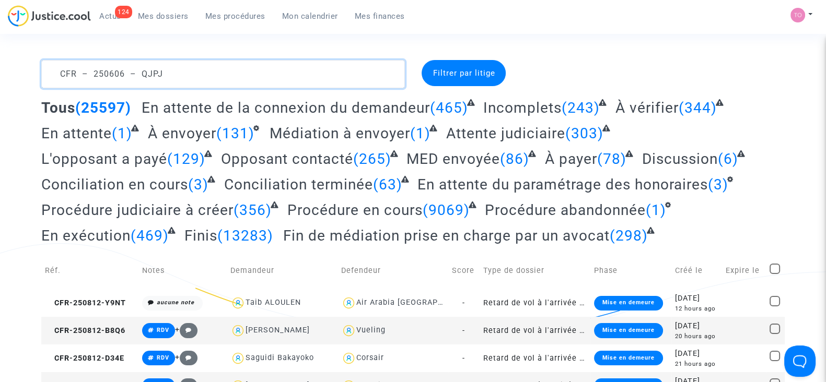  What do you see at coordinates (298, 184) in the screenshot?
I see `span: Conciliation terminée` at bounding box center [298, 184].